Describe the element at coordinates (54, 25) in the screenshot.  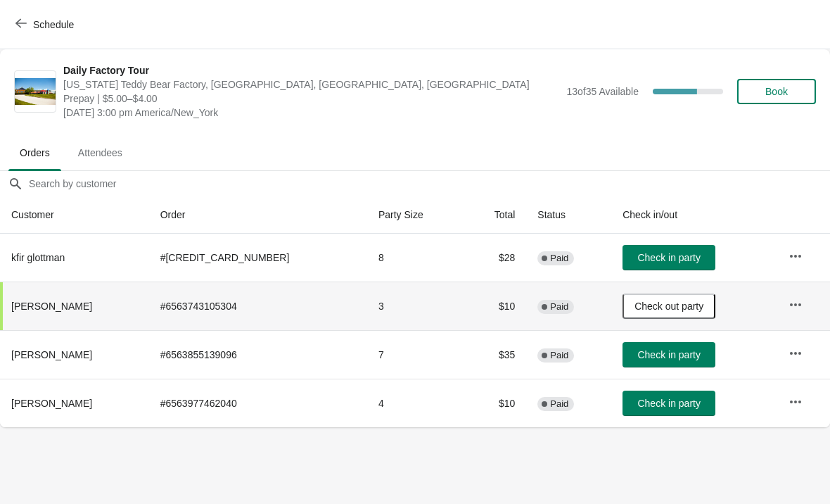
I see `span: Schedule` at that location.